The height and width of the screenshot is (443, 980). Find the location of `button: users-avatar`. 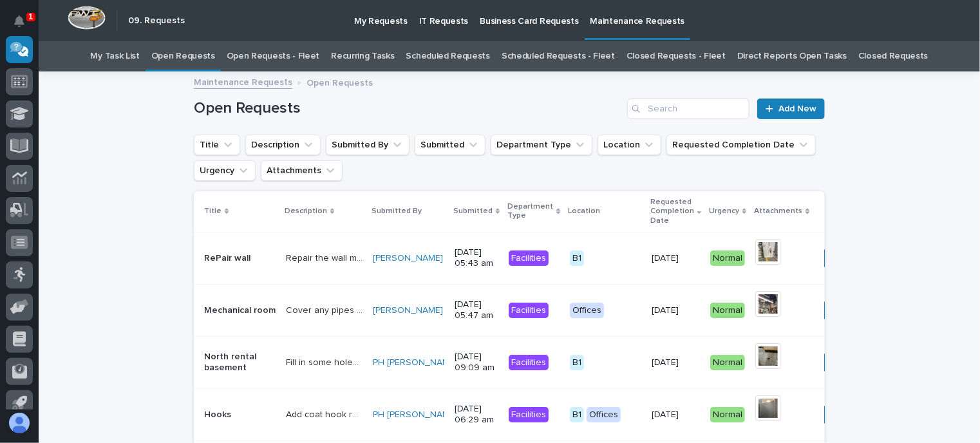

button: users-avatar is located at coordinates (19, 423).